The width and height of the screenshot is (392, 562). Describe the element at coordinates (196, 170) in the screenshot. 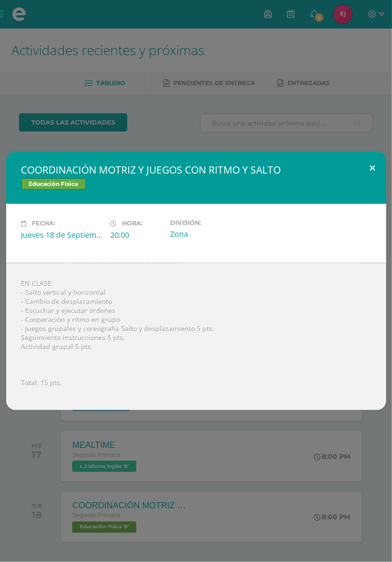

I see `h2: COORDINACIÓN MOTRIZ Y JUEGOS CON RITMO Y SALTO` at that location.